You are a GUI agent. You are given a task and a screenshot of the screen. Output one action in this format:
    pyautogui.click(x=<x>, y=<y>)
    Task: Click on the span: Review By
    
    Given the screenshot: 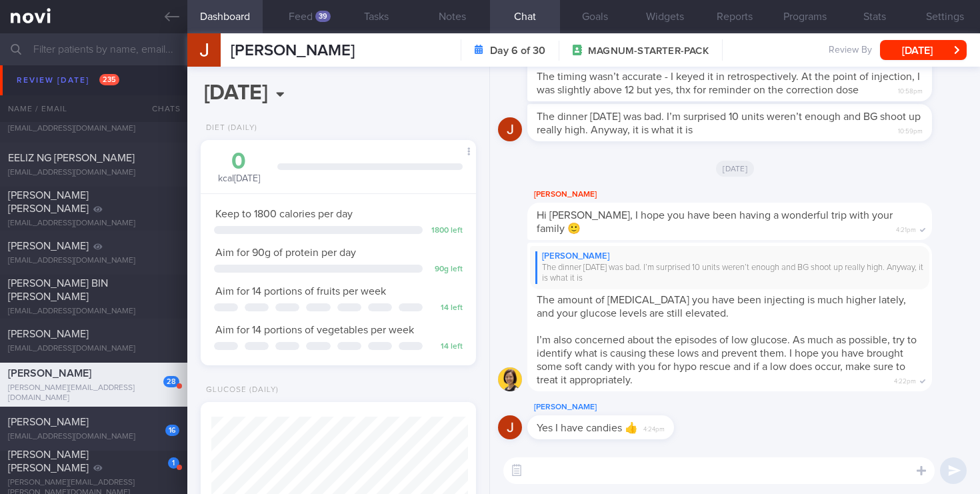 What is the action you would take?
    pyautogui.click(x=850, y=51)
    